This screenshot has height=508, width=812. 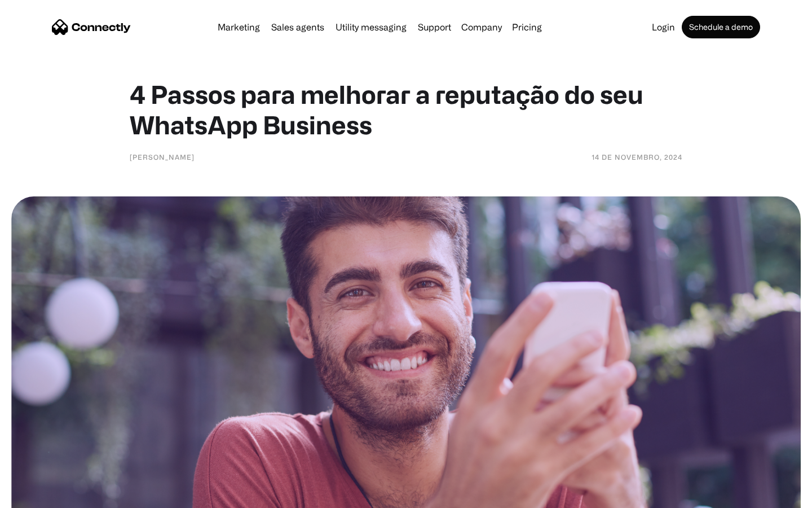 I want to click on a: Utility messaging, so click(x=371, y=27).